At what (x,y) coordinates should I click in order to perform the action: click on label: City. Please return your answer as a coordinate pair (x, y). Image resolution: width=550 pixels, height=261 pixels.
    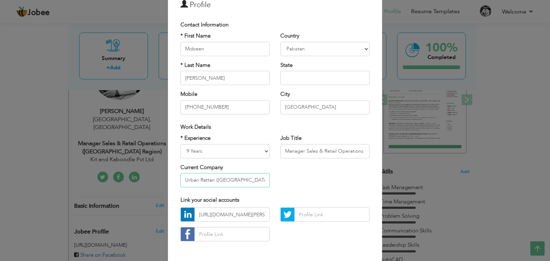
    Looking at the image, I should click on (285, 94).